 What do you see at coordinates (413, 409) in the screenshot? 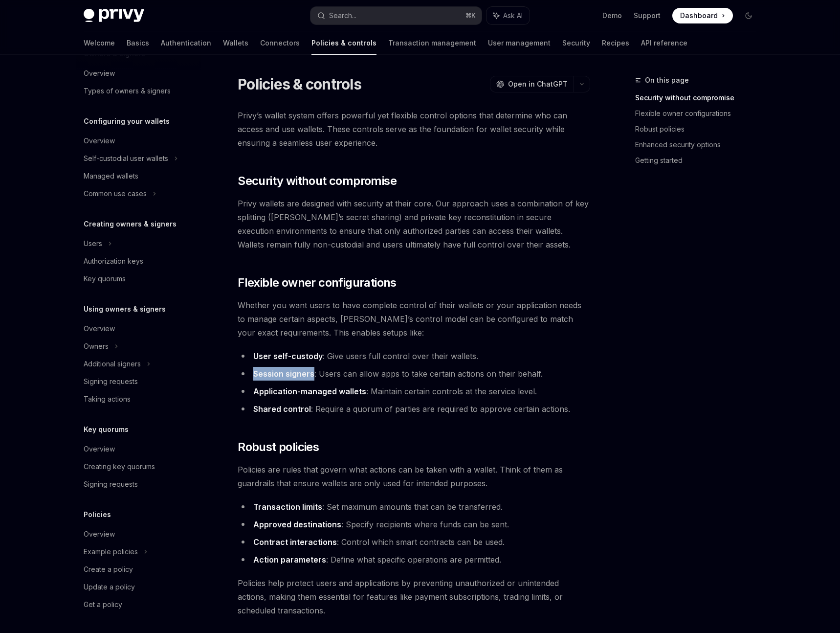
I see `li: : Require a quorum of parties are required to approve certain actions.` at bounding box center [413, 409].